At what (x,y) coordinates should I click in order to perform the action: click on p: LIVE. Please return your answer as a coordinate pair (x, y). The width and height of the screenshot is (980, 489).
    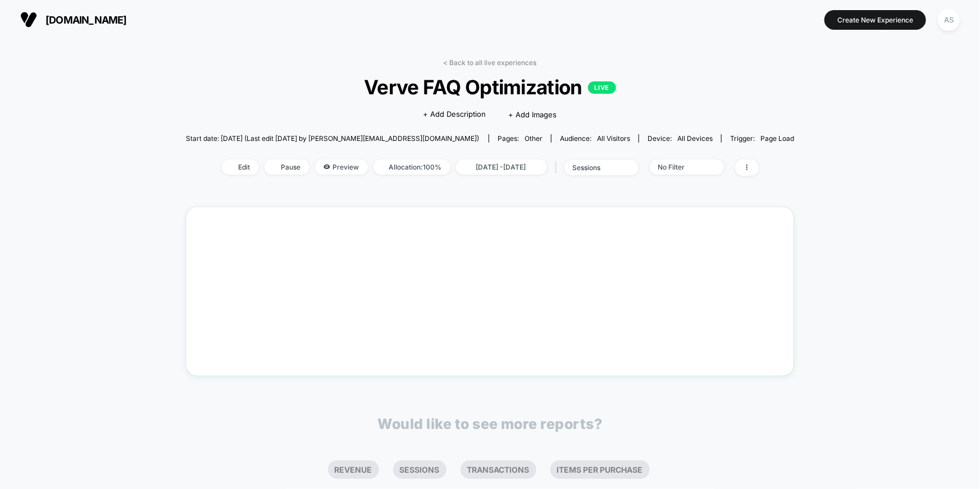
    Looking at the image, I should click on (602, 87).